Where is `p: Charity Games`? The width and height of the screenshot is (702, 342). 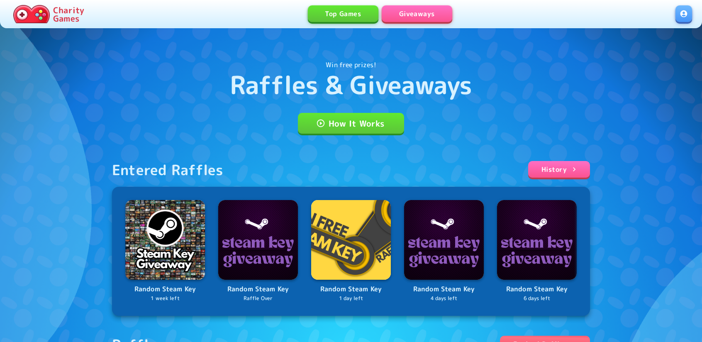 p: Charity Games is located at coordinates (68, 14).